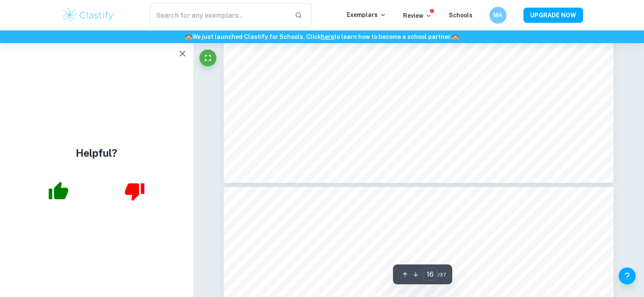 This screenshot has height=297, width=644. What do you see at coordinates (498, 16) in the screenshot?
I see `button: MA` at bounding box center [498, 16].